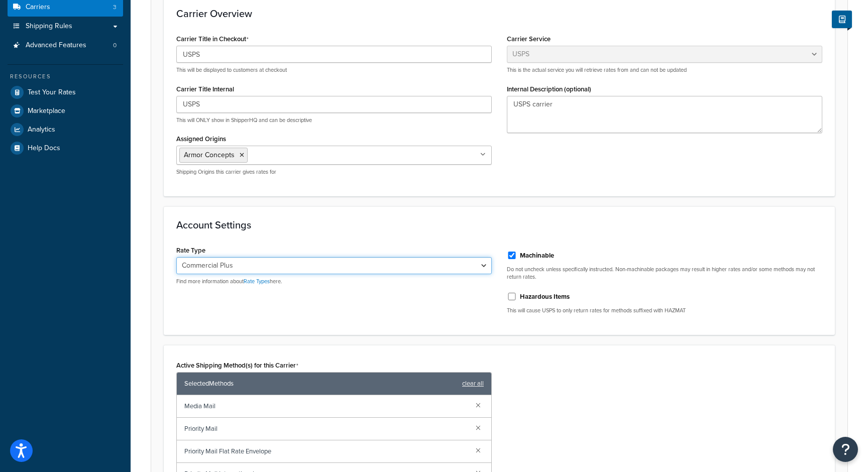 The width and height of the screenshot is (868, 472). Describe the element at coordinates (66, 26) in the screenshot. I see `li: Shipping Rules` at that location.